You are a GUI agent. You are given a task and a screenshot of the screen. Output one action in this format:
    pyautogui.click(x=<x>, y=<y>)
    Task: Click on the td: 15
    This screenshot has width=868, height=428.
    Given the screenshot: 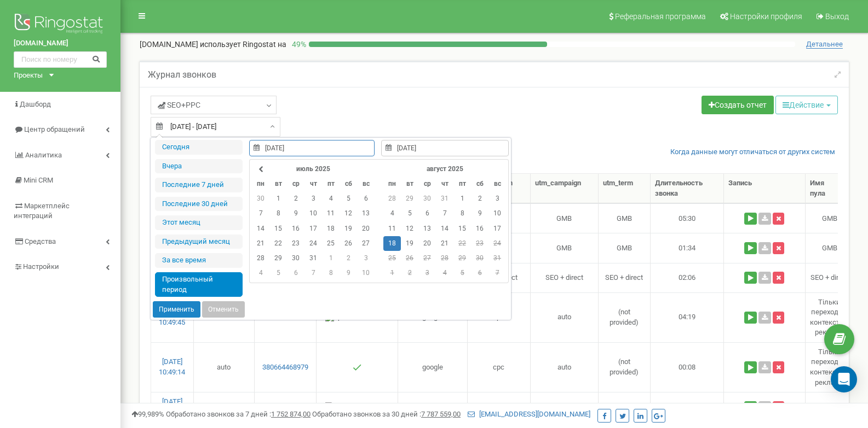 What is the action you would take?
    pyautogui.click(x=278, y=228)
    